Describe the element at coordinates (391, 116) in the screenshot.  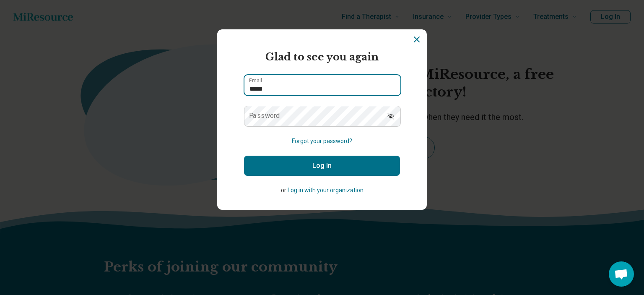
I see `button: Show password` at that location.